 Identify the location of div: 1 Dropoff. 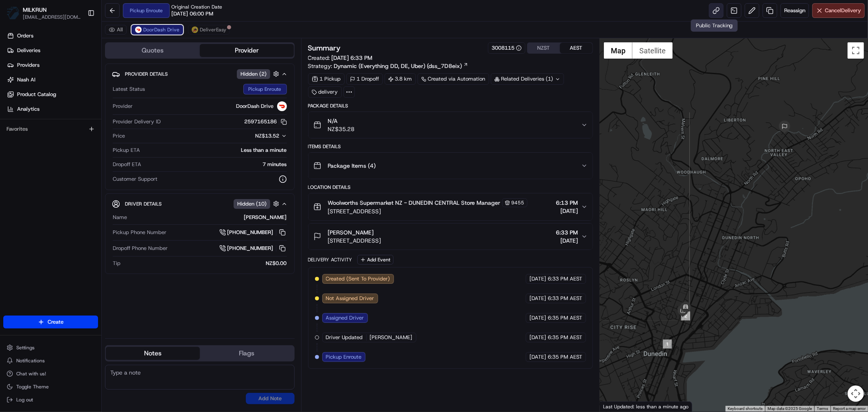
(365, 79).